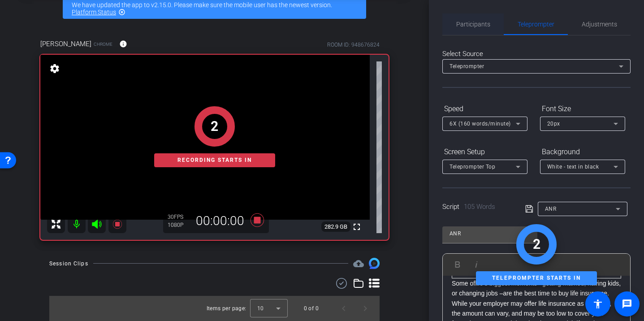  What do you see at coordinates (365, 309) in the screenshot?
I see `button: Next page` at bounding box center [365, 309].